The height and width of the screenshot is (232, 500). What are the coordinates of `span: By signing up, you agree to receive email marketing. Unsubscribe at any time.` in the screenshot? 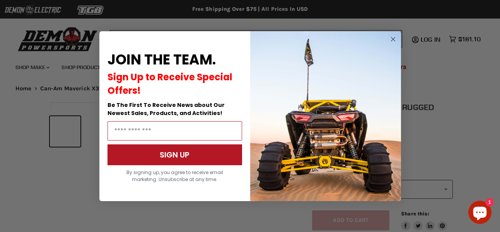 It's located at (175, 176).